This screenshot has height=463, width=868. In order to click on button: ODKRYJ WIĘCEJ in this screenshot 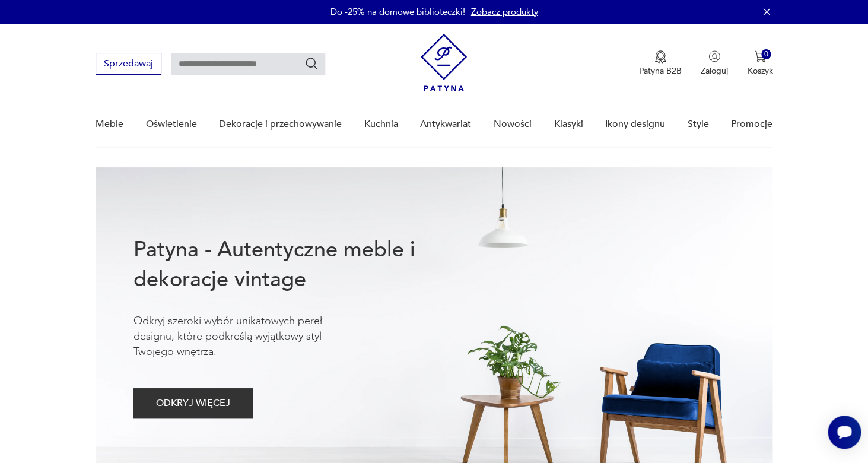, I will do `click(193, 403)`.